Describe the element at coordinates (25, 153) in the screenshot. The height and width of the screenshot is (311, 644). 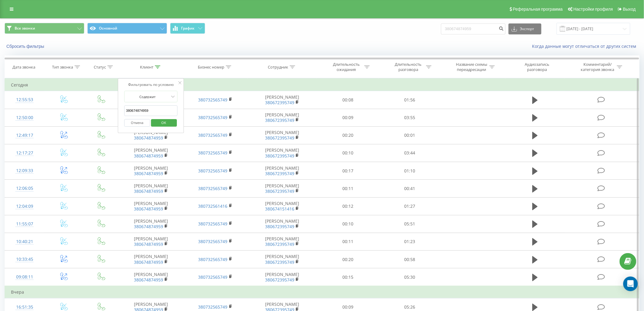
I see `div: 12:17:27` at that location.